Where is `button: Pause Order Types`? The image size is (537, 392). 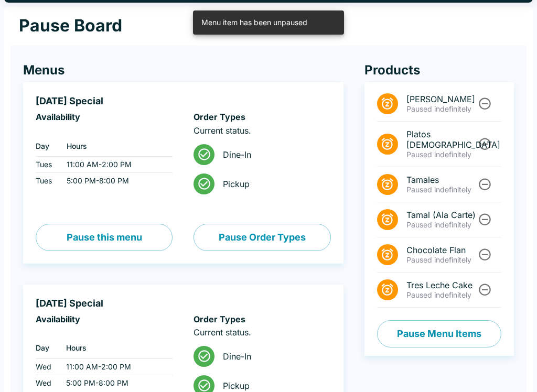 button: Pause Order Types is located at coordinates (262, 237).